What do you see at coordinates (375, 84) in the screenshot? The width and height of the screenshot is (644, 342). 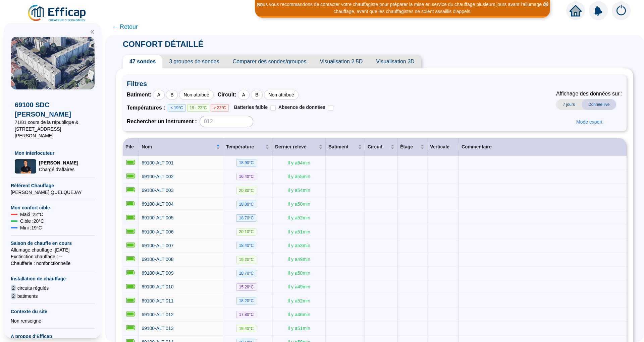 I see `span: Filtres` at bounding box center [375, 84].